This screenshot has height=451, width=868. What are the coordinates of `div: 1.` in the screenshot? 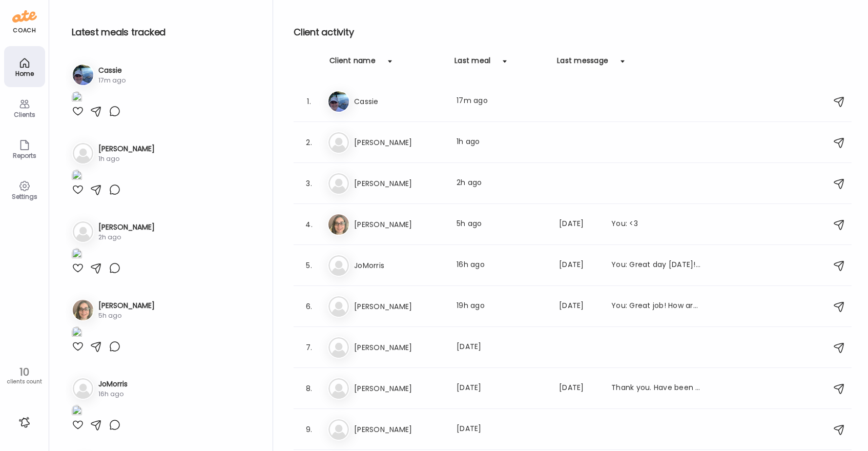 It's located at (309, 102).